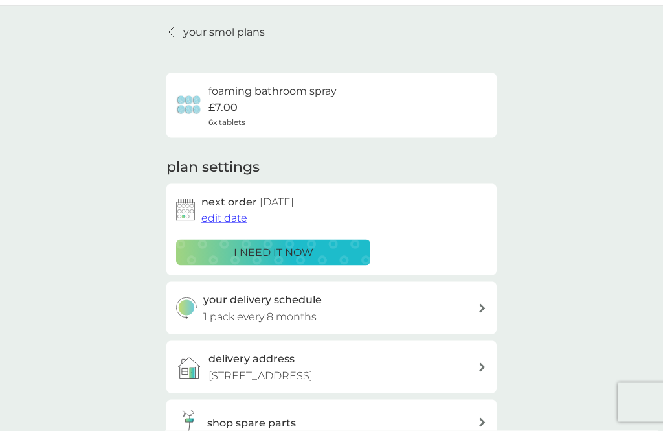  What do you see at coordinates (260, 317) in the screenshot?
I see `p: 1 pack every 8 months` at bounding box center [260, 317].